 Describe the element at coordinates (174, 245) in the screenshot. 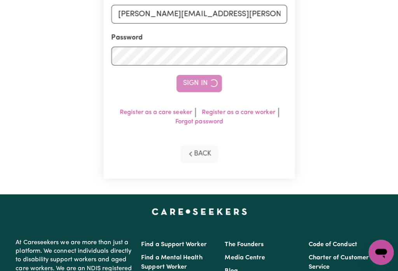

I see `a: Find a Support Worker` at that location.